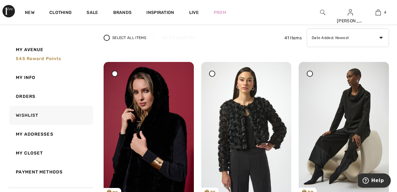 This screenshot has height=192, width=397. What do you see at coordinates (51, 153) in the screenshot?
I see `a: My Closet` at bounding box center [51, 153].